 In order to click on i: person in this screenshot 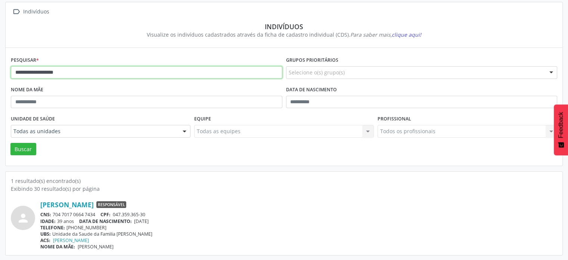, I will do `click(23, 218)`.